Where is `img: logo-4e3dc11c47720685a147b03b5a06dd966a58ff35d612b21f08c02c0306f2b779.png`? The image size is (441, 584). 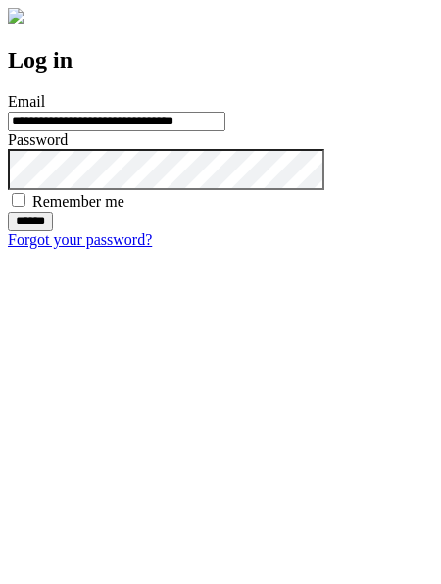 img: logo-4e3dc11c47720685a147b03b5a06dd966a58ff35d612b21f08c02c0306f2b779.png is located at coordinates (16, 16).